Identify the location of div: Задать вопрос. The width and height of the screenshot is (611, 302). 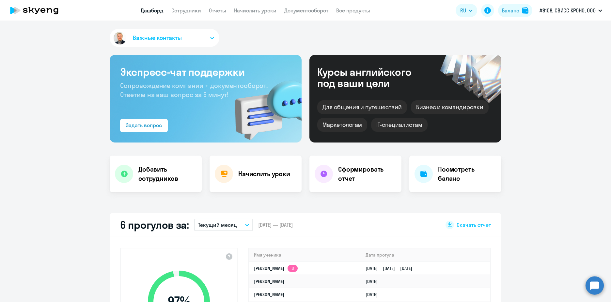
(144, 125).